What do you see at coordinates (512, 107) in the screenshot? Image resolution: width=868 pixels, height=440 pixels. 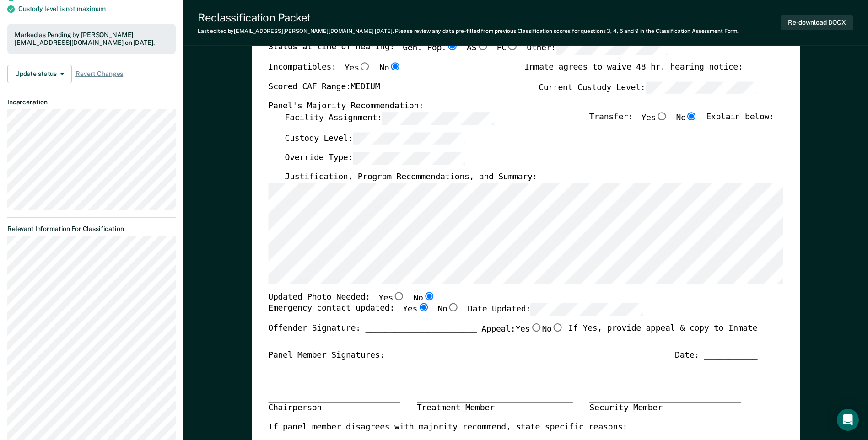 I see `div: Panel's Majority Recommendation:` at bounding box center [512, 107].